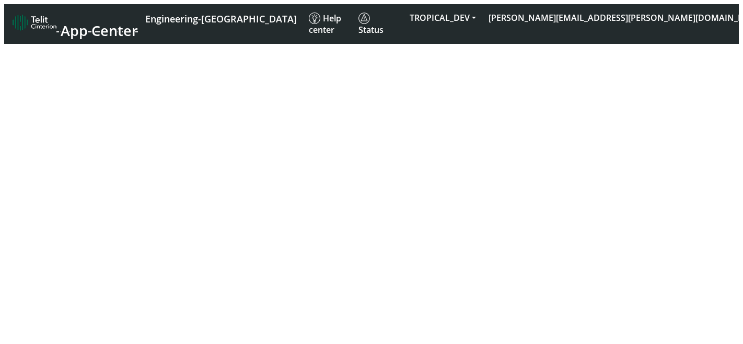  I want to click on span: App Center, so click(99, 30).